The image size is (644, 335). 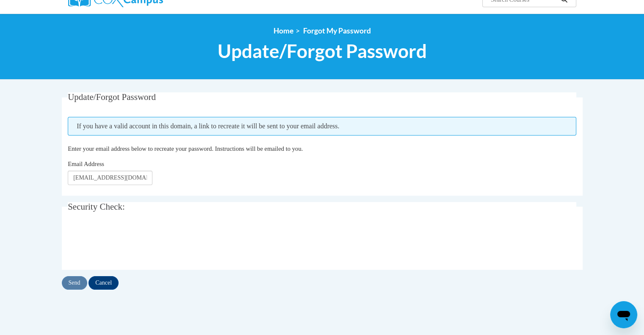 What do you see at coordinates (96, 207) in the screenshot?
I see `span: Security Check:` at bounding box center [96, 207].